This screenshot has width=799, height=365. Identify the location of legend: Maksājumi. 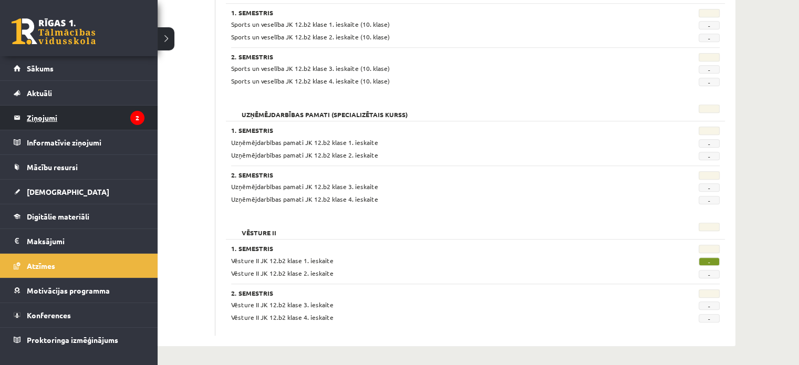
(86, 241).